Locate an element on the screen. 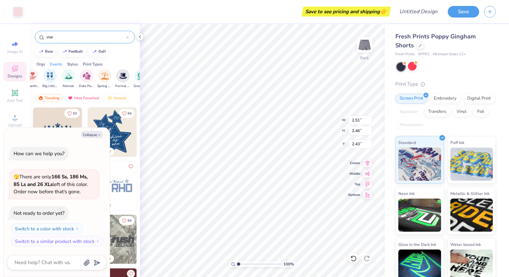  strong: 166 Ss, 186 Ms, 85 Ls and 26 XLs is located at coordinates (51, 180).